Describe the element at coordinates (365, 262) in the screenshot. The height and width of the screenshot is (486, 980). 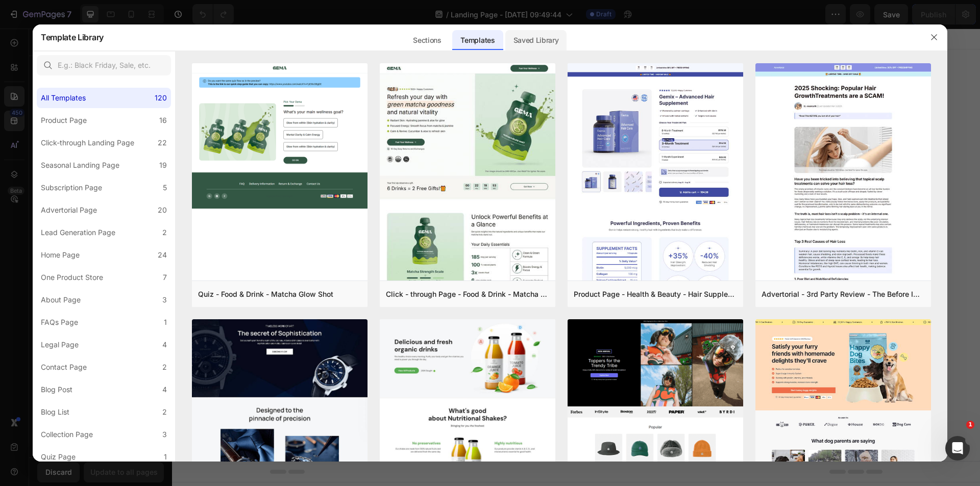
I see `button: Add sections` at that location.